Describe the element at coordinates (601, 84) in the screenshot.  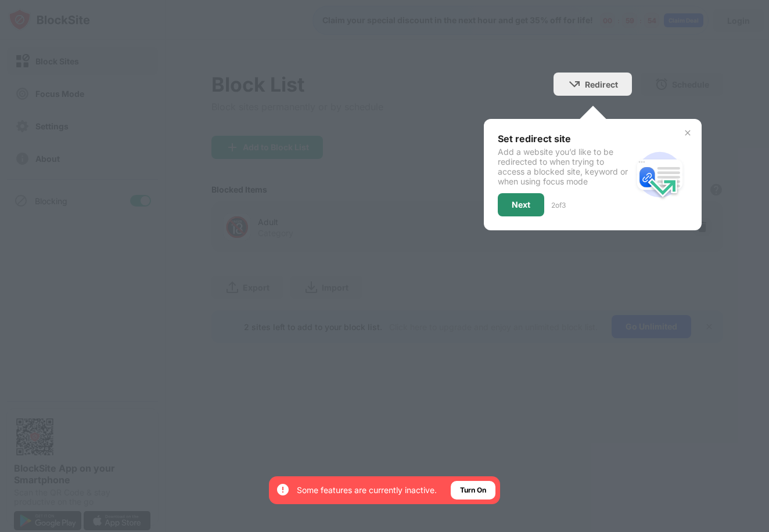
I see `div: Redirect` at that location.